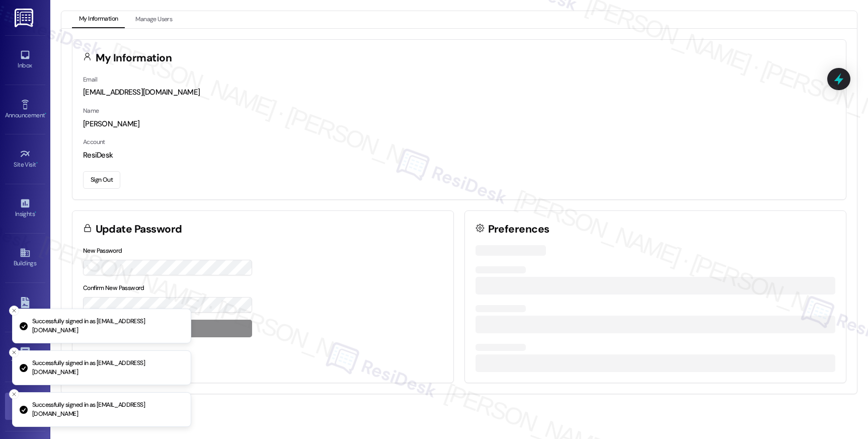 The height and width of the screenshot is (439, 868). Describe the element at coordinates (139, 229) in the screenshot. I see `h3: Update Password` at that location.